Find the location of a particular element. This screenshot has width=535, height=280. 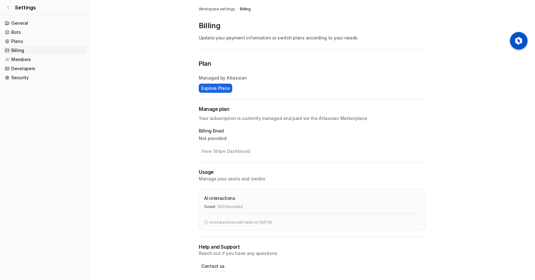

button: Explore Plans is located at coordinates (215, 88).